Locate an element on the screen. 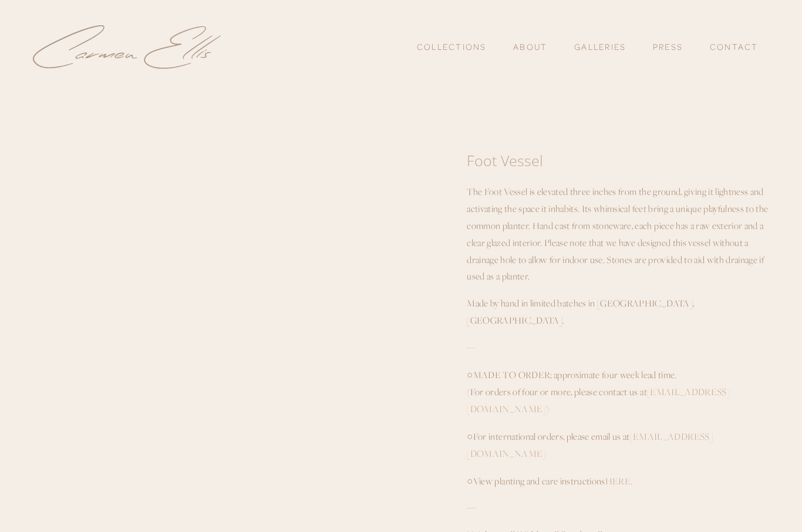 This screenshot has width=802, height=532. a: Collections is located at coordinates (452, 47).